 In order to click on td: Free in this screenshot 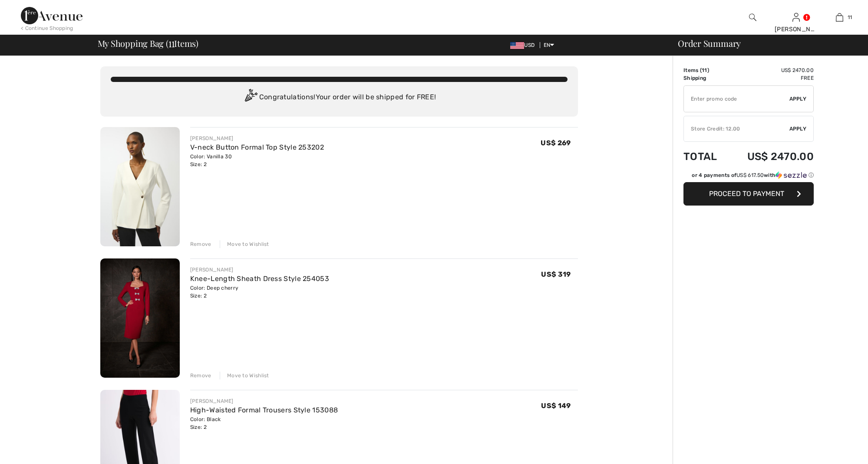, I will do `click(770, 78)`.